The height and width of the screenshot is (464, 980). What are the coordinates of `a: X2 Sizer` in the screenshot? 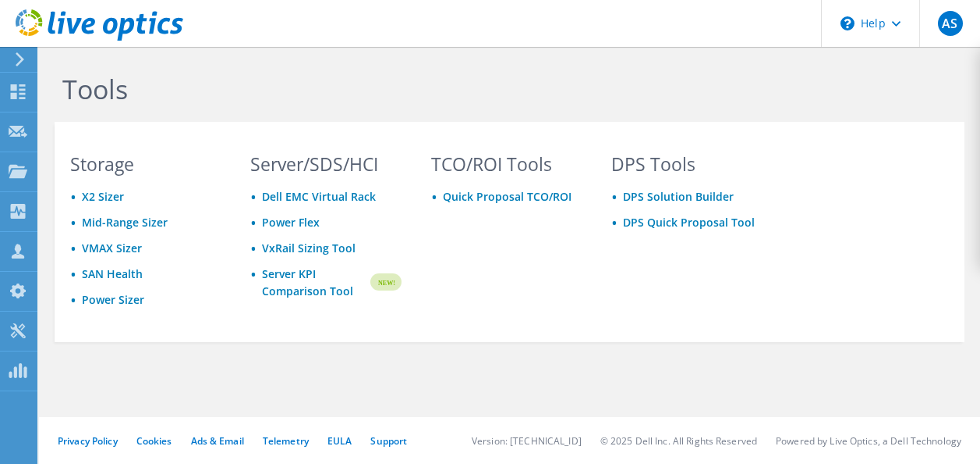 It's located at (102, 196).